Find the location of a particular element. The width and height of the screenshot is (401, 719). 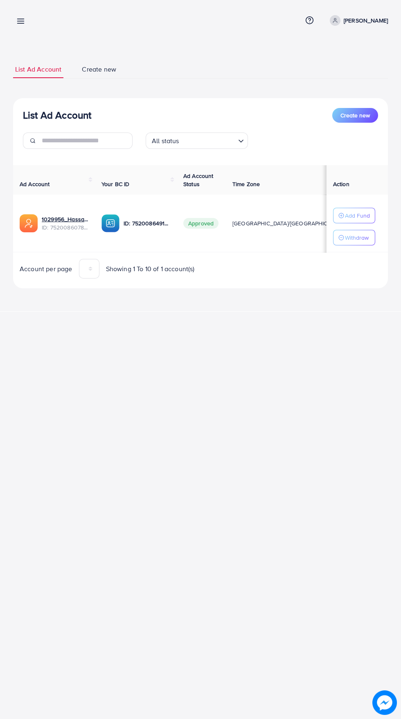

input: Search for option is located at coordinates (208, 140).